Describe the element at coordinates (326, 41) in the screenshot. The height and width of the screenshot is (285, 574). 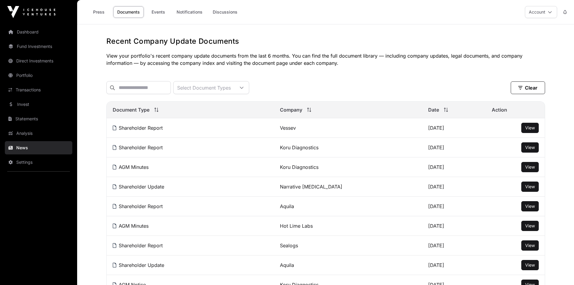
I see `h1: Recent Company Update Documents` at that location.